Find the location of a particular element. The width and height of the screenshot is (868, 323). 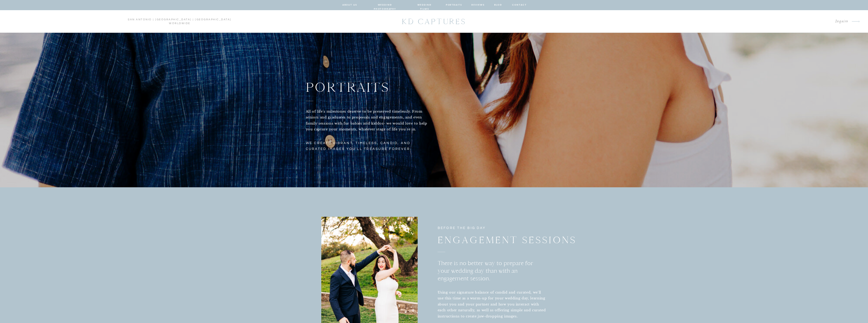

nav: reviews is located at coordinates (478, 5).